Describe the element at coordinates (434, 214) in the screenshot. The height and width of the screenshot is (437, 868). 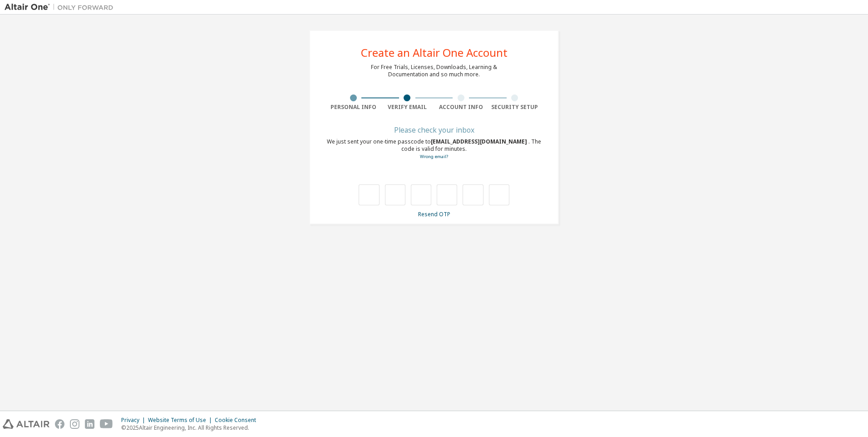
I see `a: Resend OTP` at that location.